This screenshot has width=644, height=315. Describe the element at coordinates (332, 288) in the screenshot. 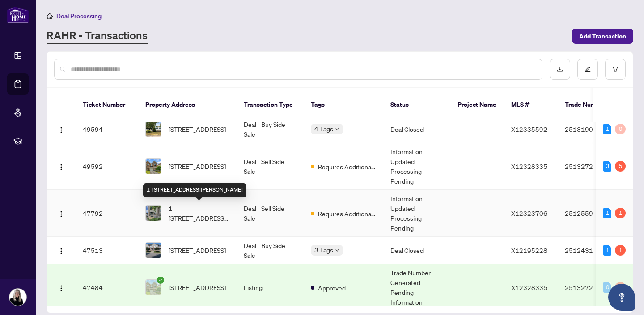

I see `span: Approved` at that location.